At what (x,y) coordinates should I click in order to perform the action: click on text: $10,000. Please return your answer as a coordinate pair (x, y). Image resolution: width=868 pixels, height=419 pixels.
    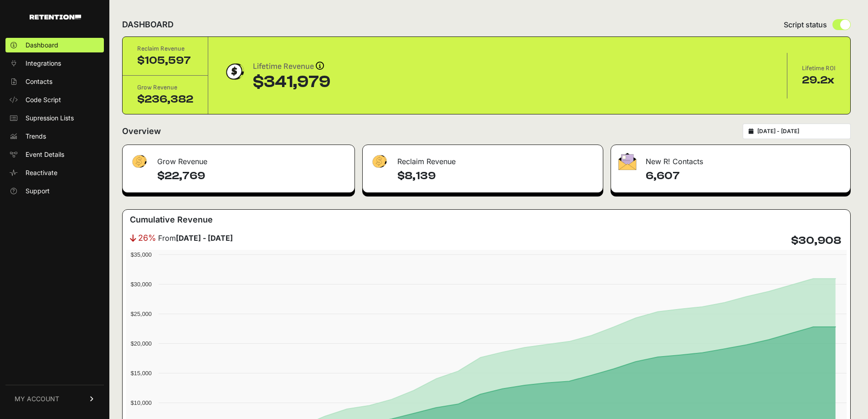
    Looking at the image, I should click on (142, 402).